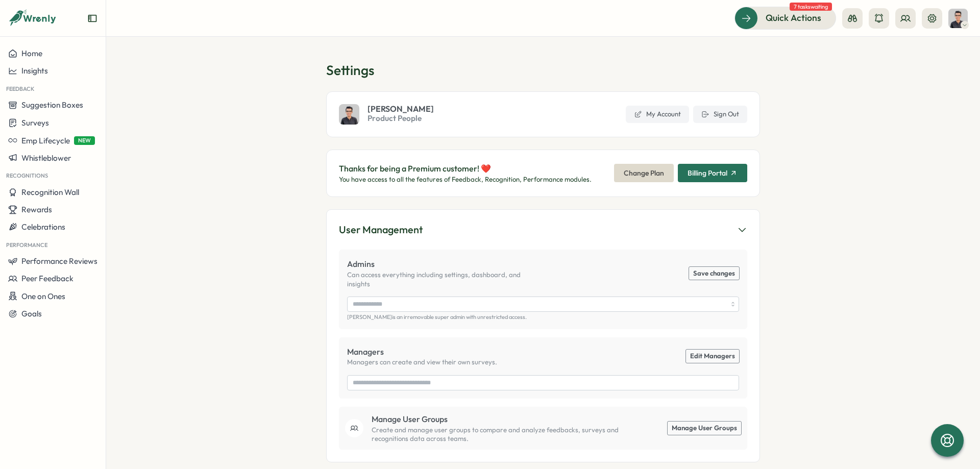 The width and height of the screenshot is (980, 469). I want to click on span: Quick Actions, so click(793, 18).